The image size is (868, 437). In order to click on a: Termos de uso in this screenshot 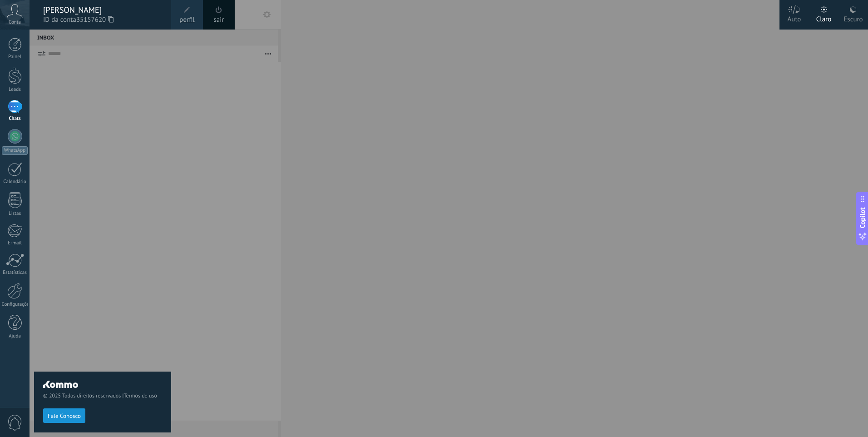, I will do `click(140, 396)`.